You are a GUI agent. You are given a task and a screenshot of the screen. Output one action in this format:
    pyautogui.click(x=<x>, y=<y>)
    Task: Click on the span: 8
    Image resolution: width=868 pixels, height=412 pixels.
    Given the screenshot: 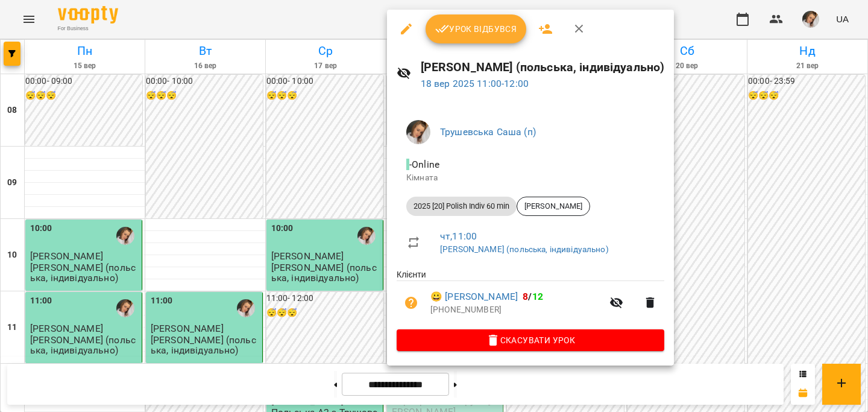 What is the action you would take?
    pyautogui.click(x=525, y=296)
    